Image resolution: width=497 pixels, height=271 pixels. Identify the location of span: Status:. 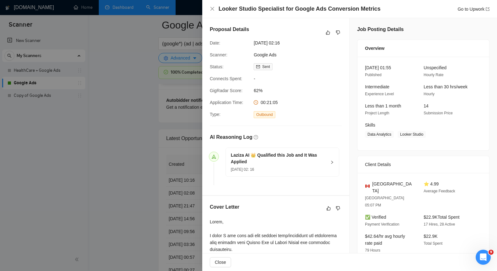
(217, 67).